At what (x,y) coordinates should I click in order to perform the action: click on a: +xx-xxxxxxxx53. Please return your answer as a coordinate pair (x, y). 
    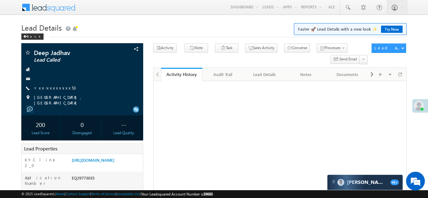
    Looking at the image, I should click on (55, 88).